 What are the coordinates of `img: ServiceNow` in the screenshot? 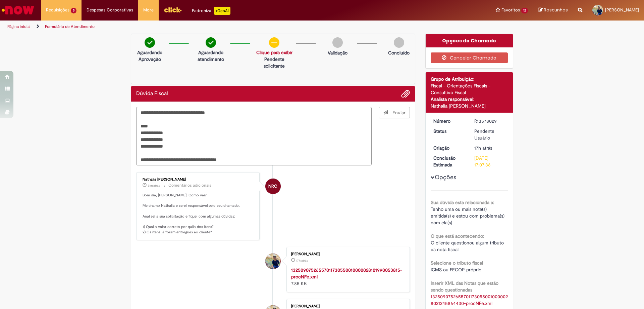 It's located at (18, 10).